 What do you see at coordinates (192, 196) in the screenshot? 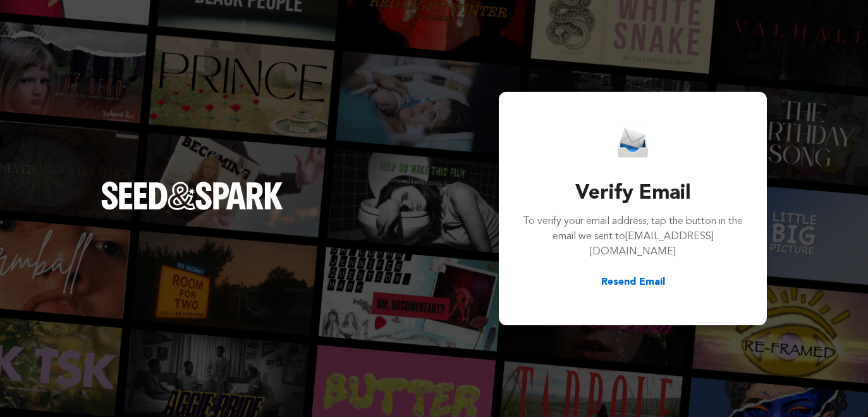
I see `img: Seed&Spark Logo` at bounding box center [192, 196].